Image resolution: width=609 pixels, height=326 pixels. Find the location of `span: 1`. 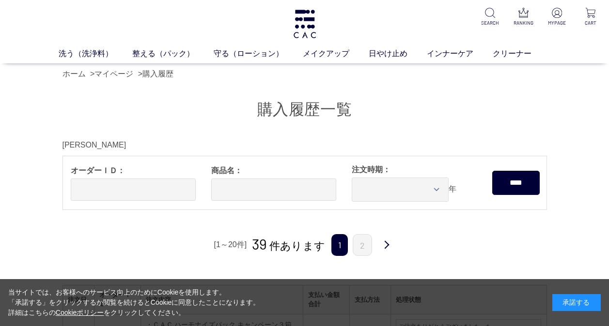

span: 1 is located at coordinates (340, 245).